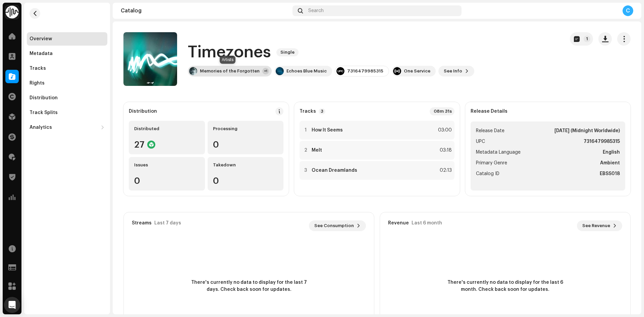 This screenshot has height=317, width=644. I want to click on re-m-nav-dropdown: Analytics, so click(67, 128).